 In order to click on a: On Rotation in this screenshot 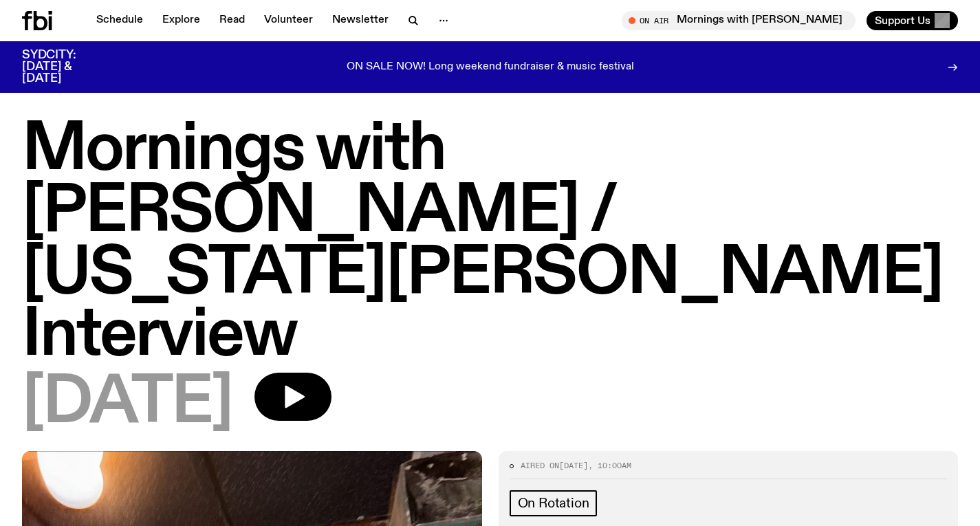, I will do `click(553, 503)`.